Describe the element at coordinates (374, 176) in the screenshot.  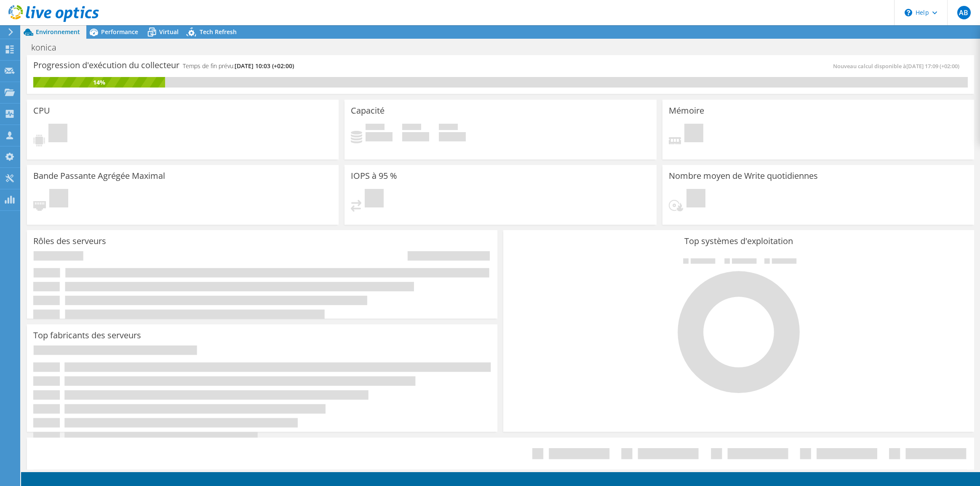
I see `h3: IOPS à 95 %` at that location.